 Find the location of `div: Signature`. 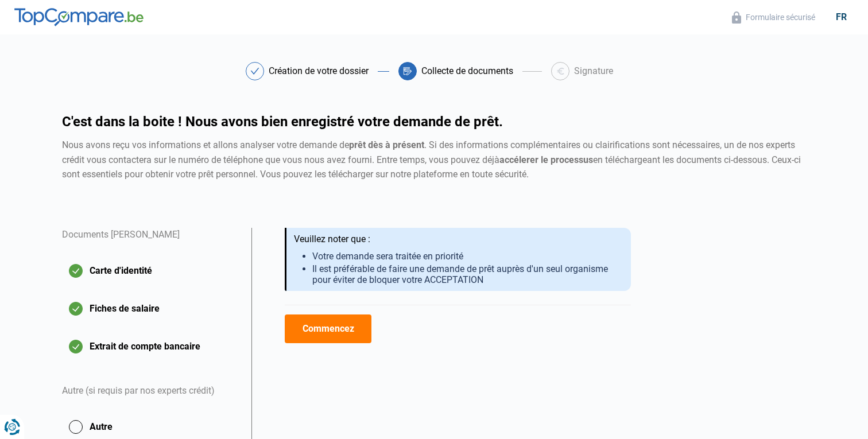

div: Signature is located at coordinates (594, 71).